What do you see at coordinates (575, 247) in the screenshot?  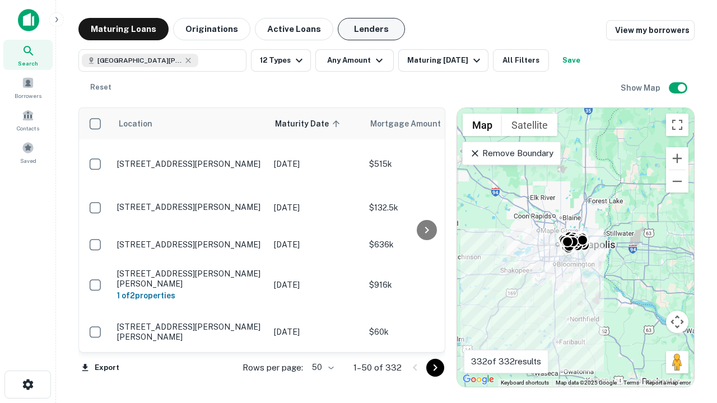 I see `div: 0 0` at bounding box center [575, 247].